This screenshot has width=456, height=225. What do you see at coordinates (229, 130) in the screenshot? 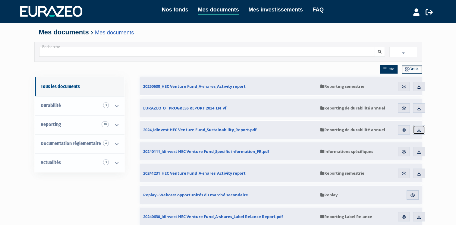
I see `a: 2024_Idinvest HEC Venture Fund_Sustainability_Report.pdf` at bounding box center [229, 130].